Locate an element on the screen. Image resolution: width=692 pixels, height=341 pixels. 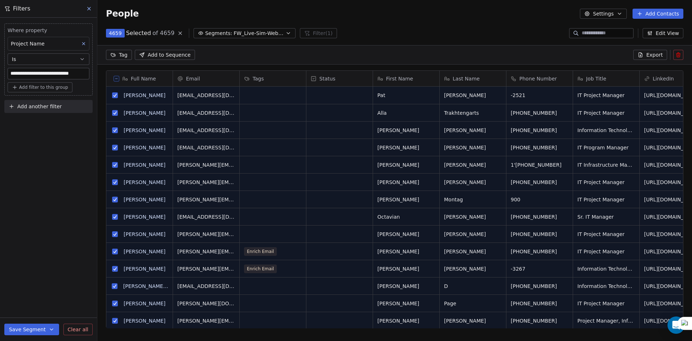
div: First Name is located at coordinates (406, 78).